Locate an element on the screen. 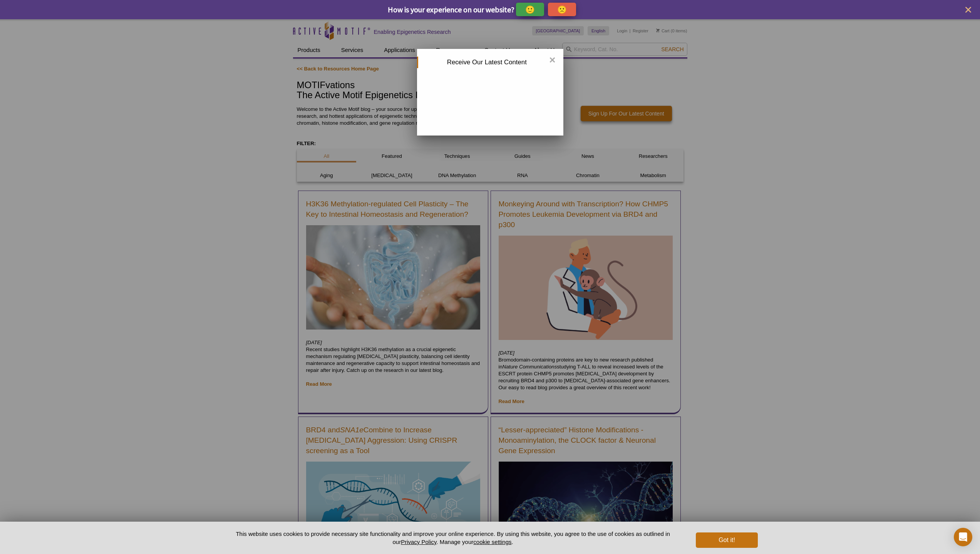  button: close is located at coordinates (968, 10).